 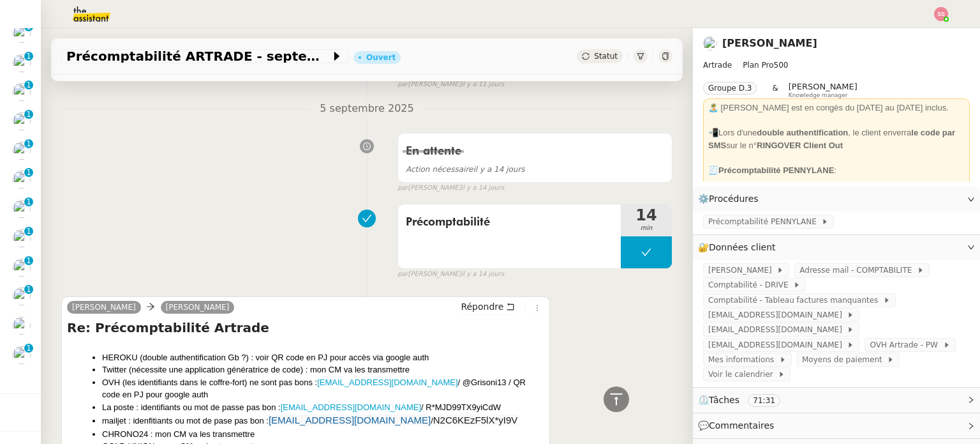 I want to click on img: users%2FSoHiyPZ6lTh48rkksBJmVXB4Fxh1%2Favatar%2F784cdfc3-6442-45b8-8ed3-42f1cc9271a4, so click(x=710, y=43).